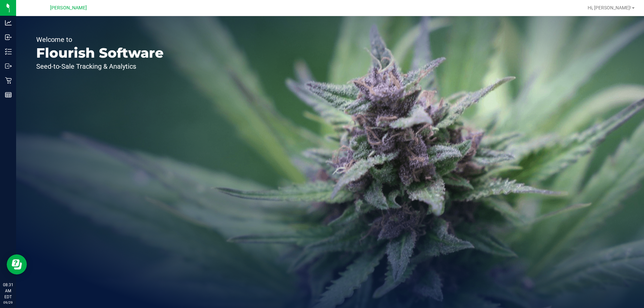 This screenshot has width=644, height=308. Describe the element at coordinates (8, 23) in the screenshot. I see `inline-svg: Analytics` at that location.